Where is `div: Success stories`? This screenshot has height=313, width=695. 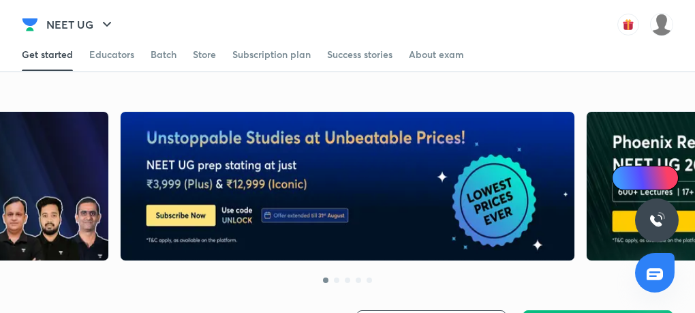
div: Success stories is located at coordinates (360, 54).